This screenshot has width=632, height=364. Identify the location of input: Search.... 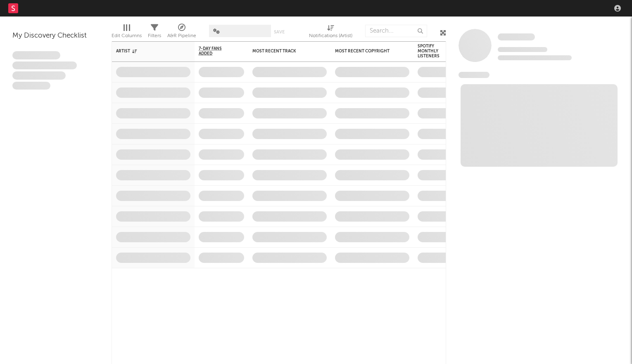
(396, 31).